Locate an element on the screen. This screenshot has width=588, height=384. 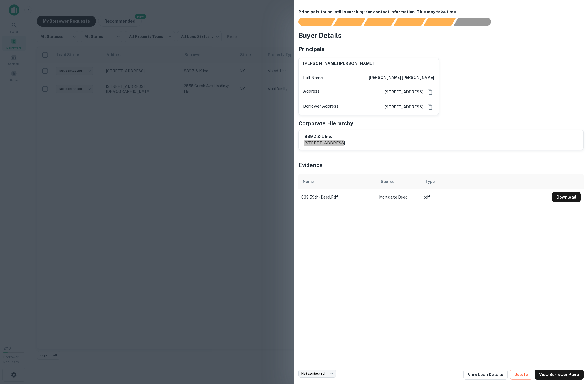
div: Not contacted is located at coordinates (317, 373).